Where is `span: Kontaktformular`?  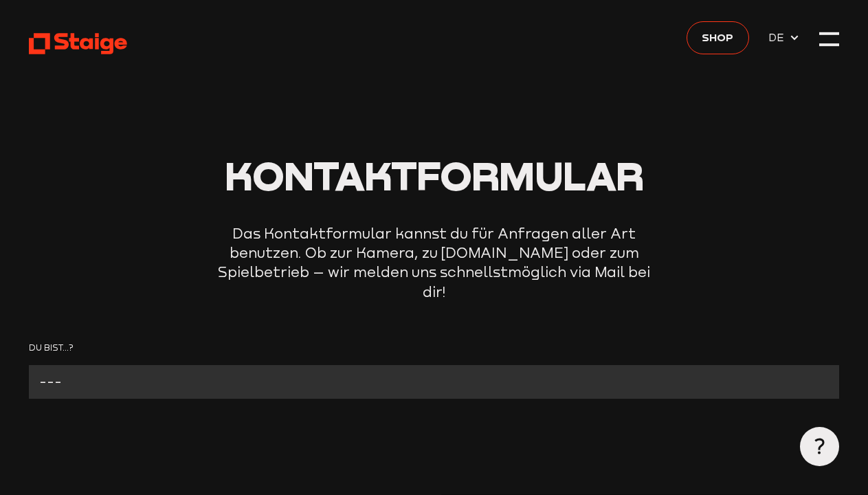 span: Kontaktformular is located at coordinates (435, 176).